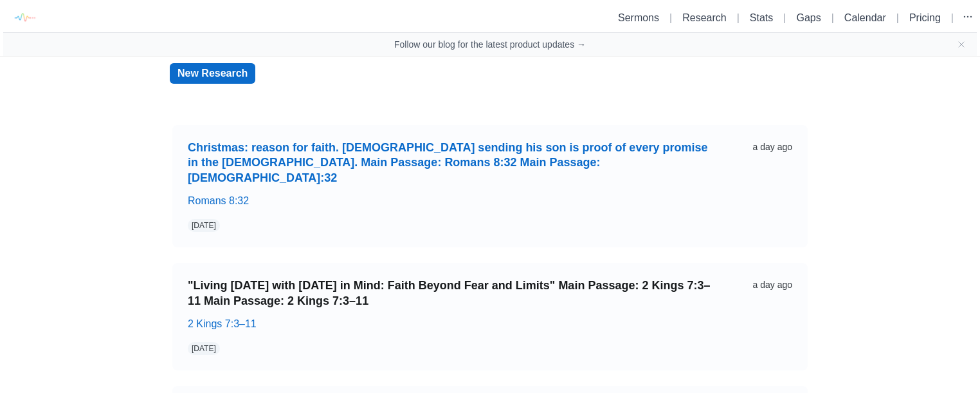 The width and height of the screenshot is (980, 393). Describe the element at coordinates (490, 44) in the screenshot. I see `a: Follow our blog for the latest product updates →` at that location.